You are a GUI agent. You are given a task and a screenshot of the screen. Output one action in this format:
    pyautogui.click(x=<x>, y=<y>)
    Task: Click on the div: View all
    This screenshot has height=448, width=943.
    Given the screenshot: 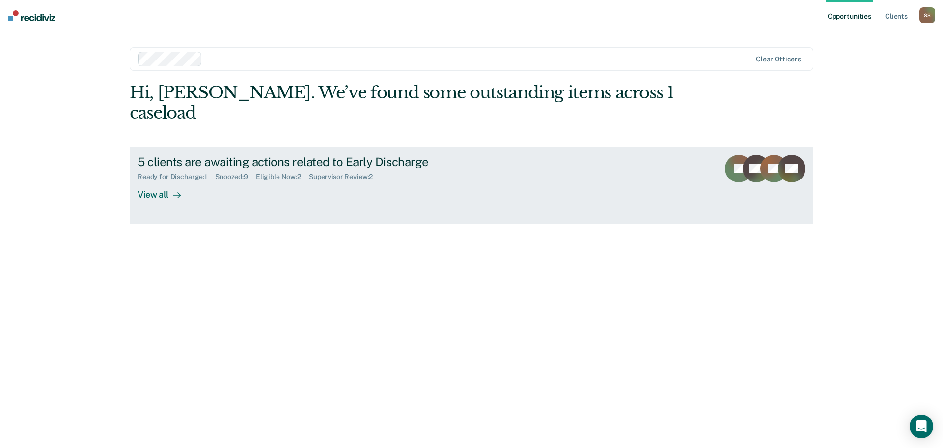 What is the action you would take?
    pyautogui.click(x=165, y=190)
    